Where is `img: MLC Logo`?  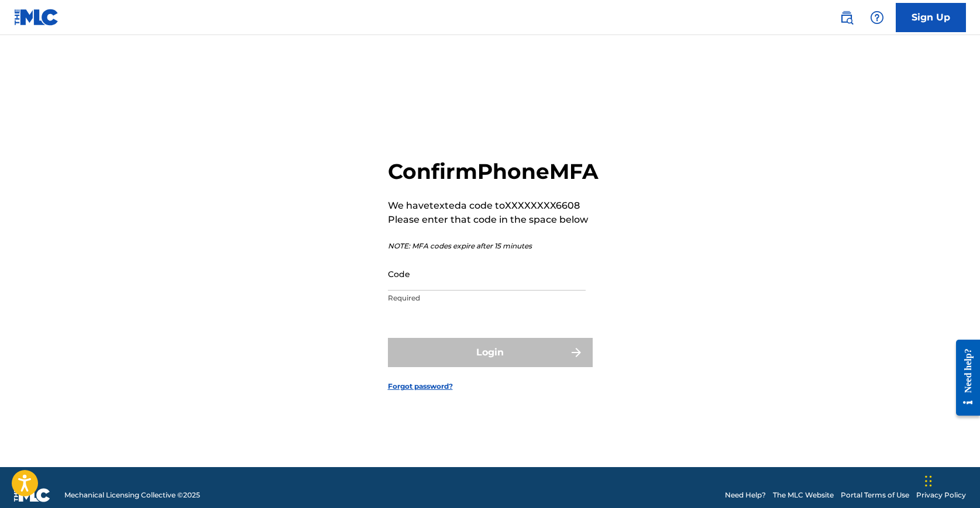
img: MLC Logo is located at coordinates (37, 17).